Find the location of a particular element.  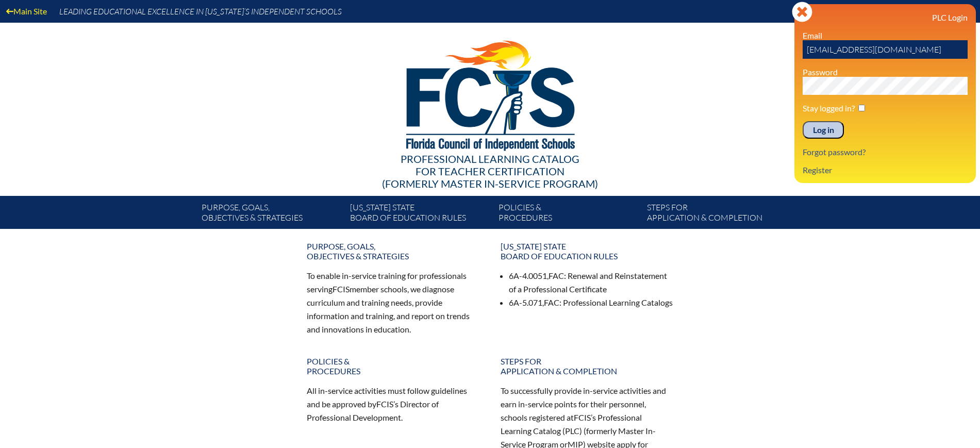

span: for Teacher Certification is located at coordinates (490, 171).